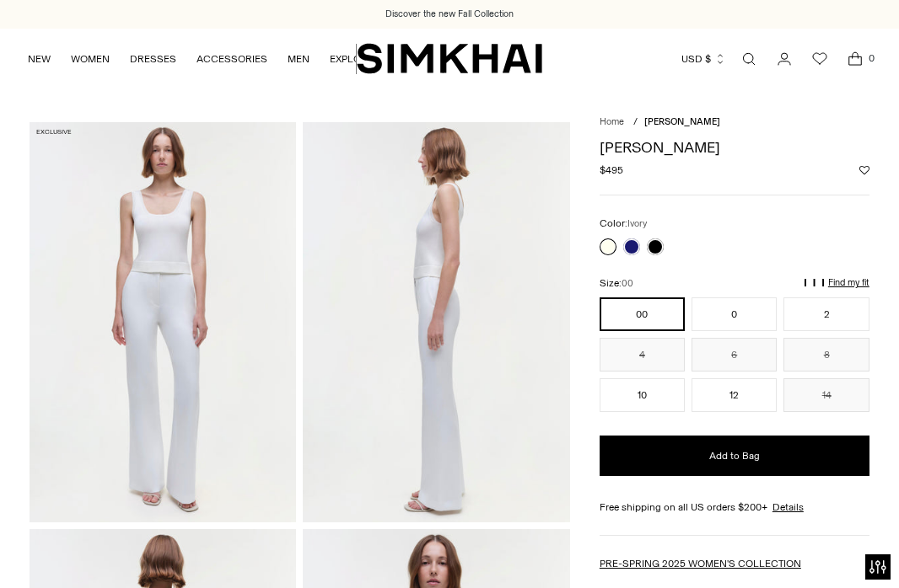 This screenshot has width=899, height=588. I want to click on a: MEN, so click(298, 59).